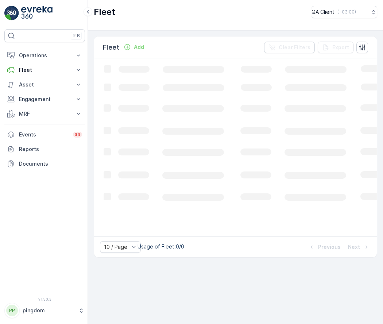  Describe the element at coordinates (77, 134) in the screenshot. I see `p: 34` at that location.